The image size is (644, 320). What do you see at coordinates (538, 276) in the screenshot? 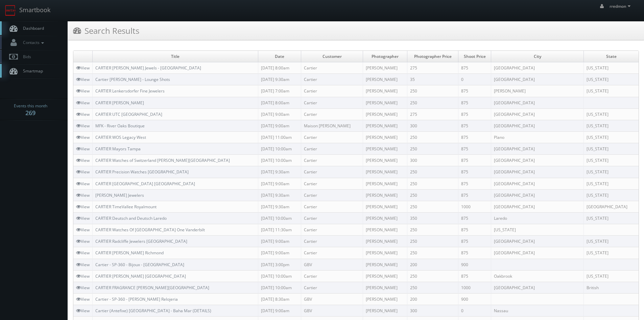
I see `td: Oakbrook` at bounding box center [538, 276].